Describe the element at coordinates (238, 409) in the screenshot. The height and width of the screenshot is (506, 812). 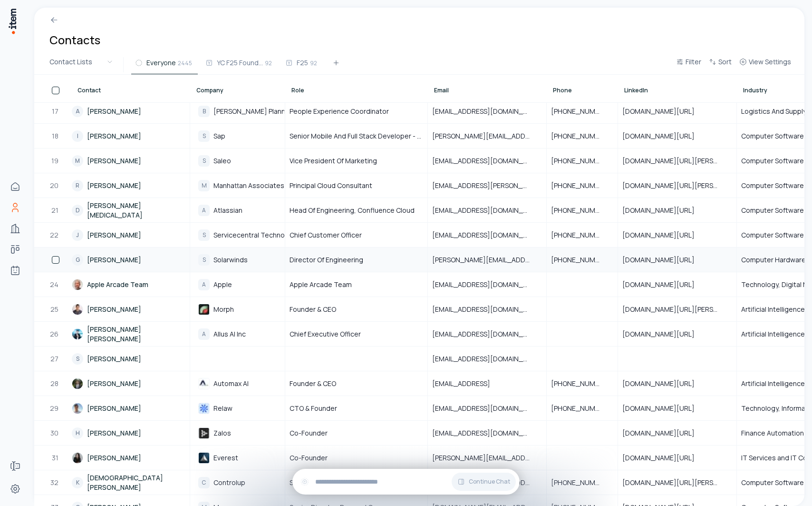
I see `div: RelawRelaw` at that location.